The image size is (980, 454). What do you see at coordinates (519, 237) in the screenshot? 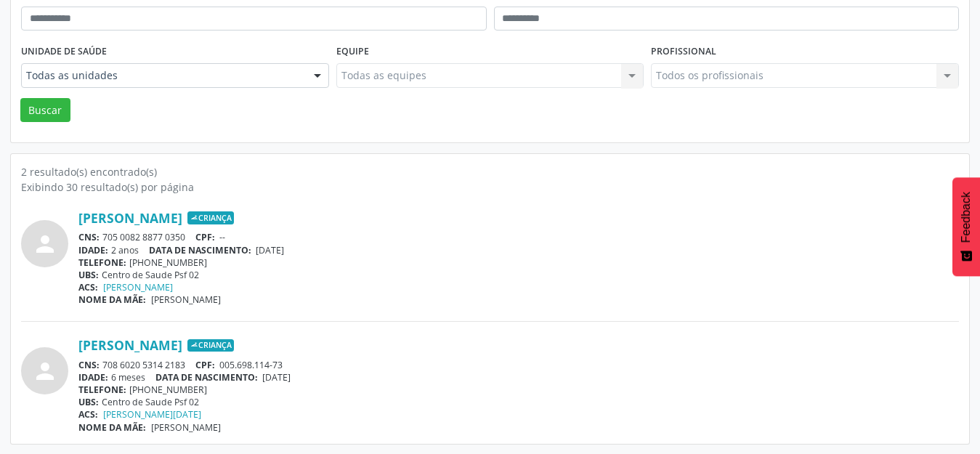
I see `div: 705 0082 8877 0350` at bounding box center [519, 237].